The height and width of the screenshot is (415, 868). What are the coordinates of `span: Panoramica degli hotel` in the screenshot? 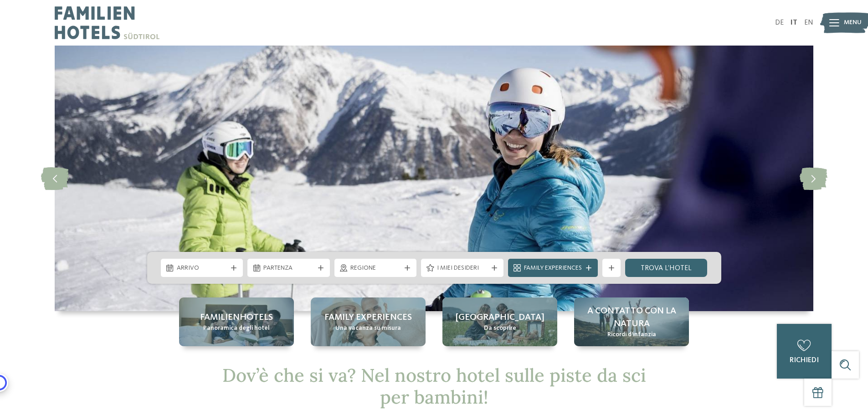 It's located at (237, 328).